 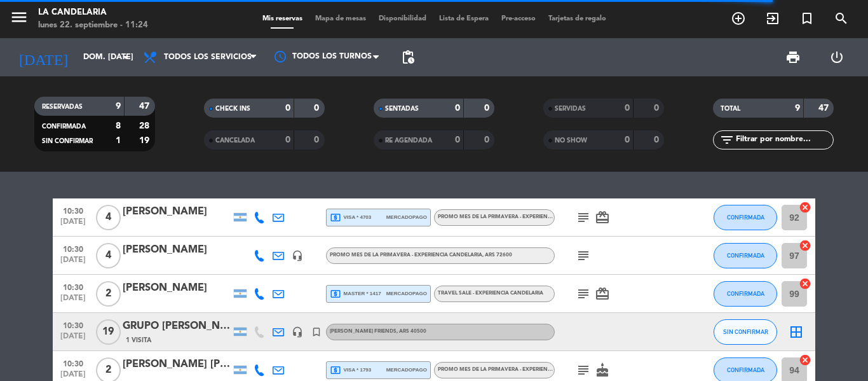 I want to click on span: Tarjetas de regalo, so click(x=577, y=19).